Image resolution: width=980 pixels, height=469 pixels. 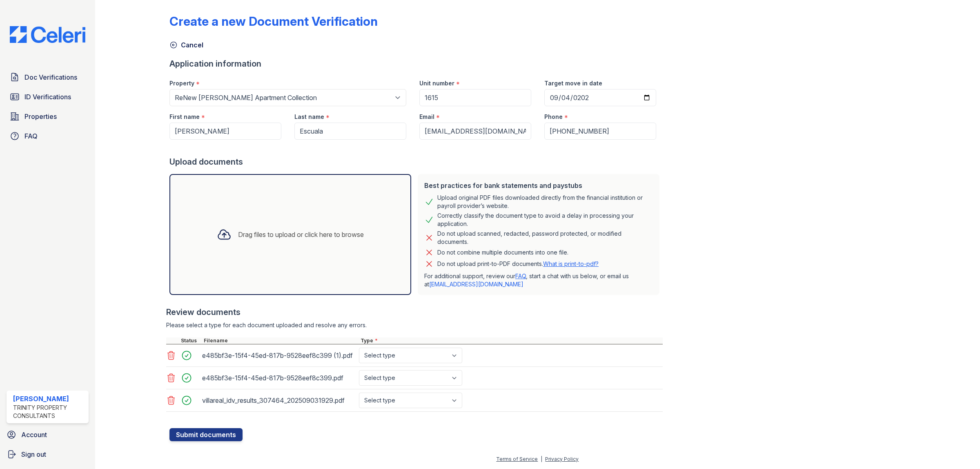 I want to click on a: ID Verifications, so click(x=47, y=97).